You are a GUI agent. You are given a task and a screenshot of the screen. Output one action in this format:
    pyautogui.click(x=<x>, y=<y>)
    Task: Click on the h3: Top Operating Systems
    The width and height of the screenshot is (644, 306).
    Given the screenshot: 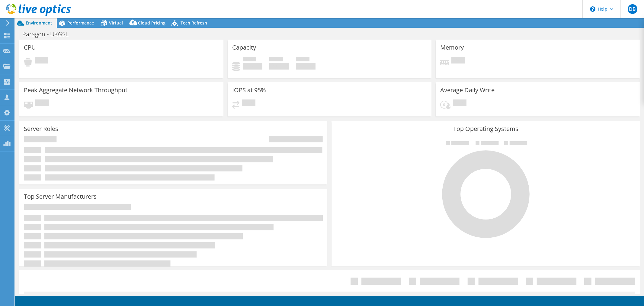 What is the action you would take?
    pyautogui.click(x=485, y=128)
    